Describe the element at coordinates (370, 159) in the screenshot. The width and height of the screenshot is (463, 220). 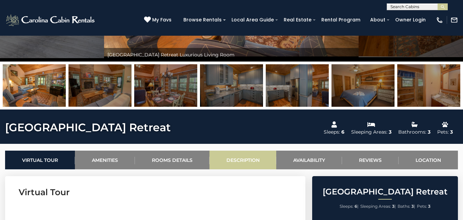
I see `a: Reviews` at that location.